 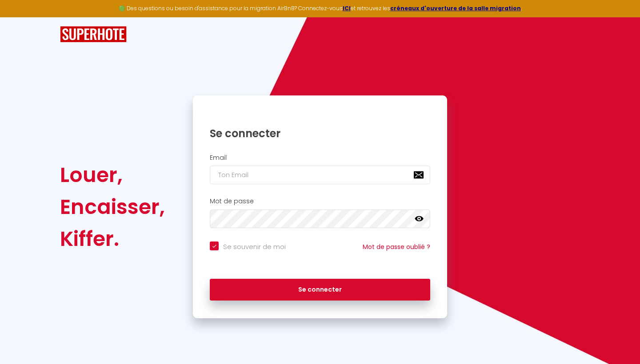 What do you see at coordinates (113, 207) in the screenshot?
I see `div: Encaisser,` at bounding box center [113, 207].